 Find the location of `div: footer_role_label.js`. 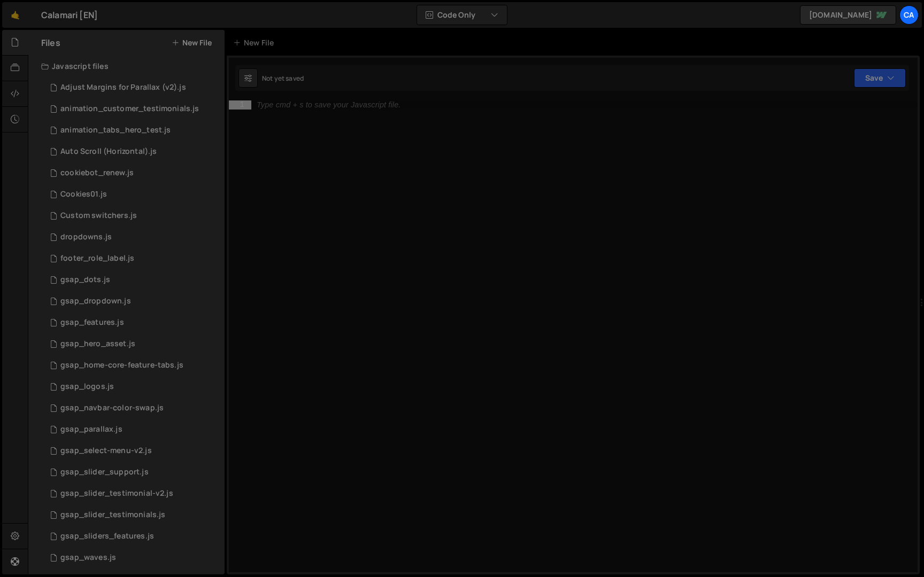

div: footer_role_label.js is located at coordinates (97, 258).